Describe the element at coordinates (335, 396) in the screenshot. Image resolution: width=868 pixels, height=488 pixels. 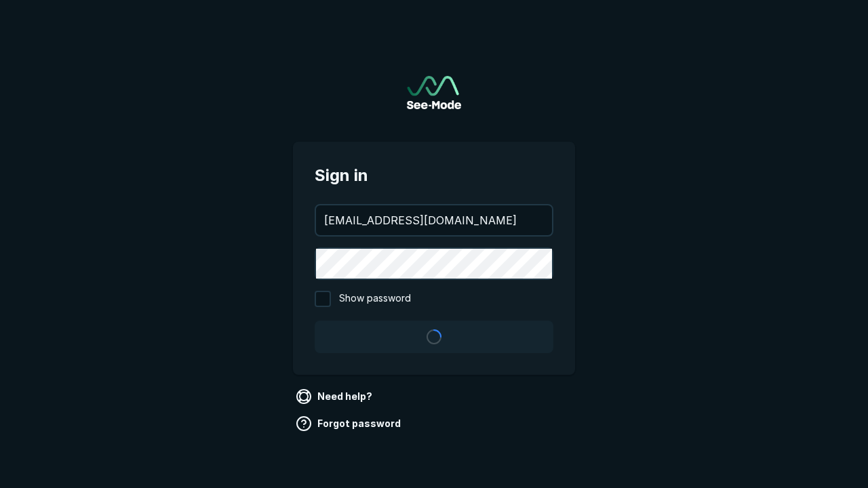
I see `a: Need help?` at that location.